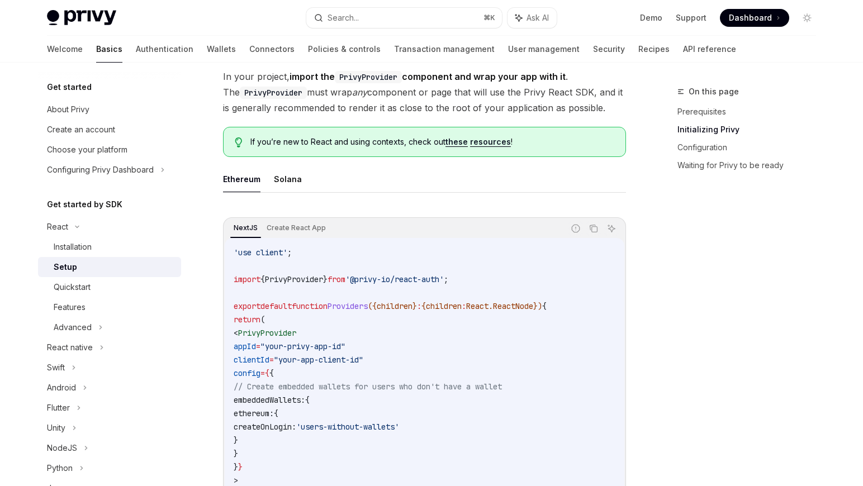 The width and height of the screenshot is (863, 486). Describe the element at coordinates (110, 110) in the screenshot. I see `a: About Privy` at that location.